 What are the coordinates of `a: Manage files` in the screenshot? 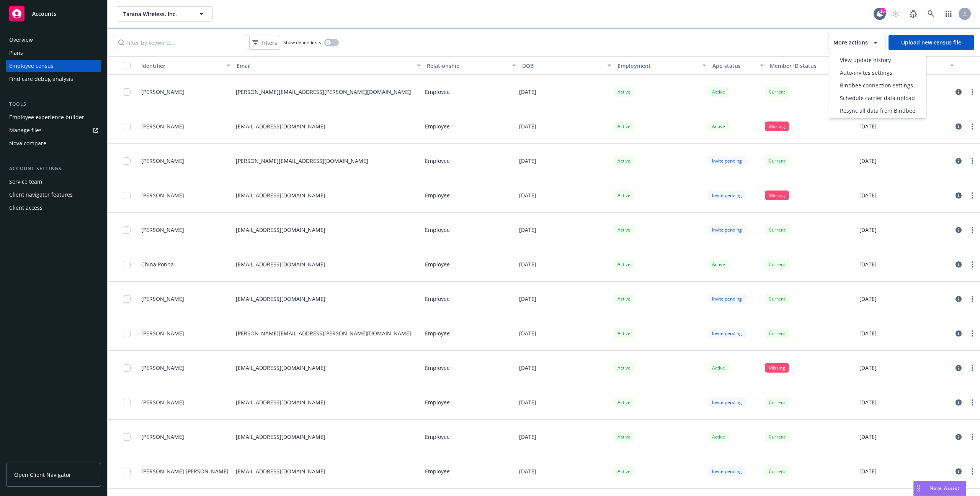 It's located at (54, 130).